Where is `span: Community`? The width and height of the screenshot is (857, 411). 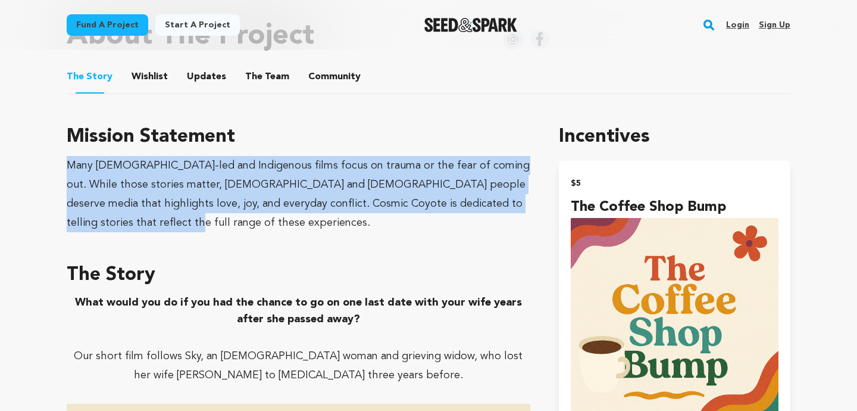
span: Community is located at coordinates (334, 77).